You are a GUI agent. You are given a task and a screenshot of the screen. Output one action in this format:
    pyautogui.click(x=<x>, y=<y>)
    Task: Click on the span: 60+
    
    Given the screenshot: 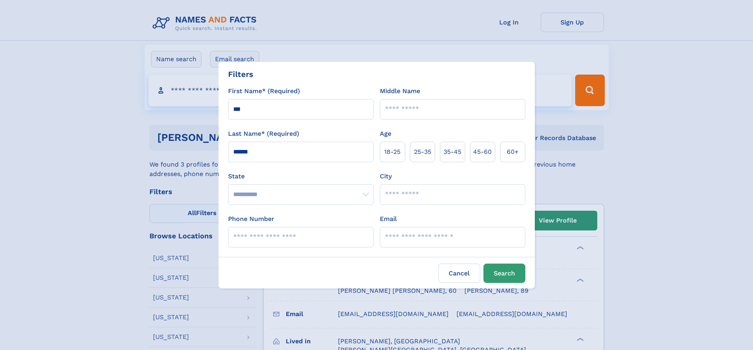 What is the action you would take?
    pyautogui.click(x=512, y=152)
    